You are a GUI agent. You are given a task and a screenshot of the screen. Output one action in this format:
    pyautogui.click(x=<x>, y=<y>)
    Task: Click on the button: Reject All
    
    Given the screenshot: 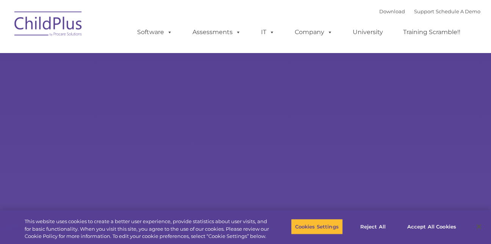 What is the action you would take?
    pyautogui.click(x=373, y=227)
    